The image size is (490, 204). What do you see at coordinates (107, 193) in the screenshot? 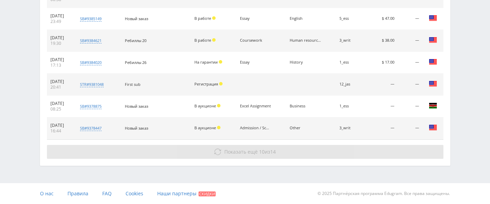
I see `span: FAQ` at bounding box center [107, 193].